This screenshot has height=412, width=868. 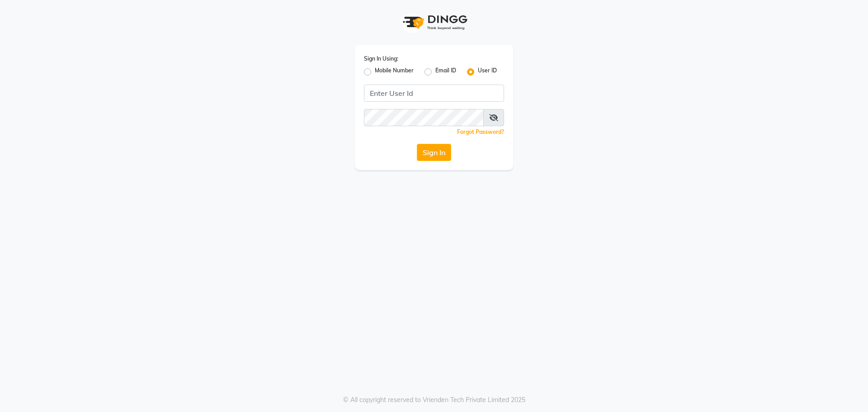 I want to click on label: Sign In Using:, so click(x=381, y=59).